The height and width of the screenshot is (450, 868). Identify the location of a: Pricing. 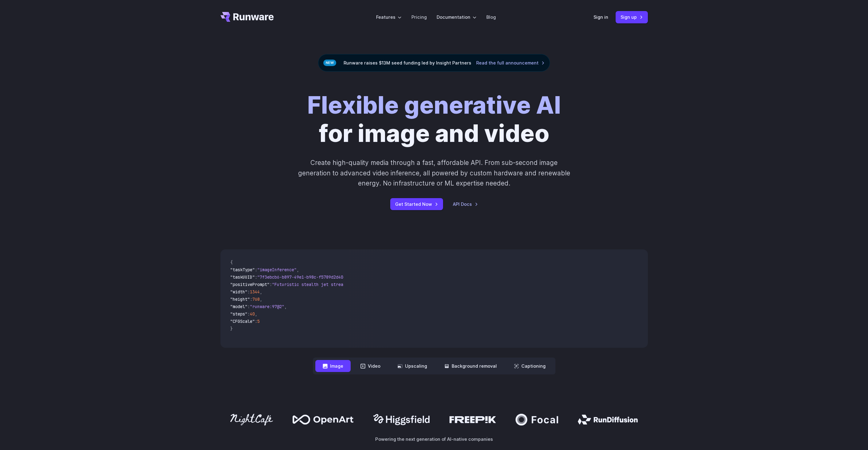
(419, 17).